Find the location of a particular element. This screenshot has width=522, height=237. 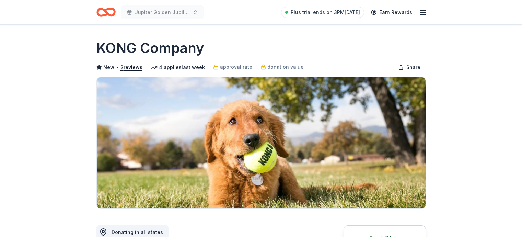

button: Jupiter Golden Jubilee is located at coordinates (162, 12).